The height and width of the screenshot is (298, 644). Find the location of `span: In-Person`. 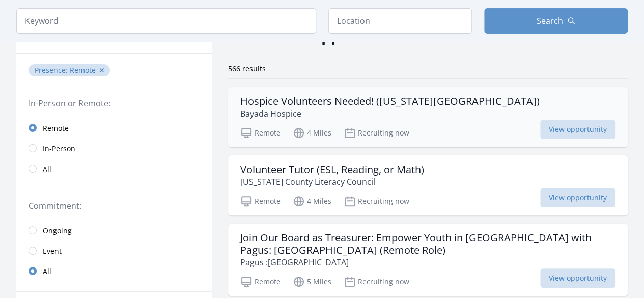

span: In-Person is located at coordinates (59, 148).